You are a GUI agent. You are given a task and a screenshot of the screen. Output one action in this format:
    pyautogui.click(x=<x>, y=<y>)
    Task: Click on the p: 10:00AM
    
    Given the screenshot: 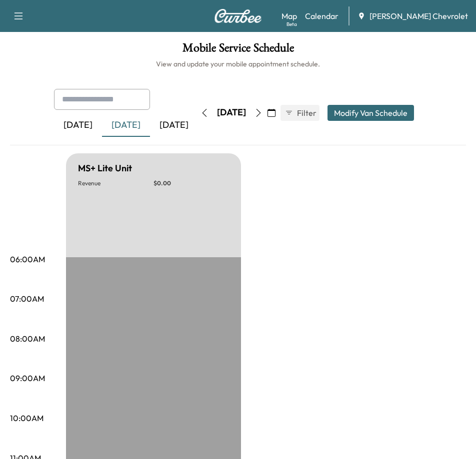 What is the action you would take?
    pyautogui.click(x=26, y=418)
    